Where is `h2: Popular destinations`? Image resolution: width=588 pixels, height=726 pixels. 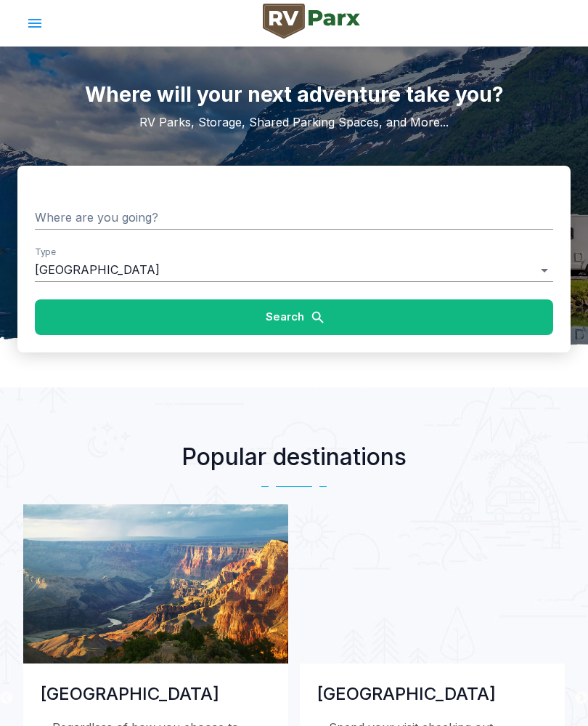
h2: Popular destinations is located at coordinates (294, 457).